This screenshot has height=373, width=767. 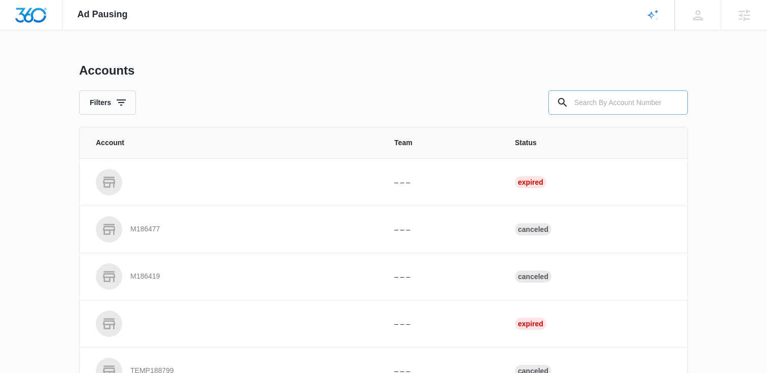 I want to click on span: Team, so click(x=442, y=143).